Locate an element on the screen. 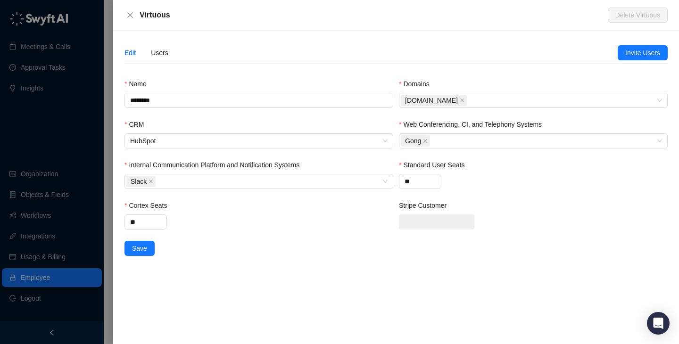 Image resolution: width=679 pixels, height=344 pixels. button: Delete Virtuous is located at coordinates (637, 15).